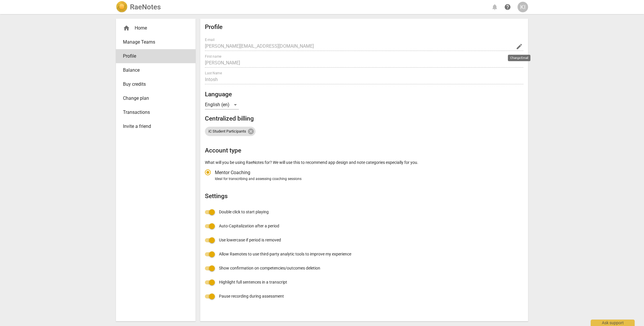  I want to click on span: Balance, so click(154, 70).